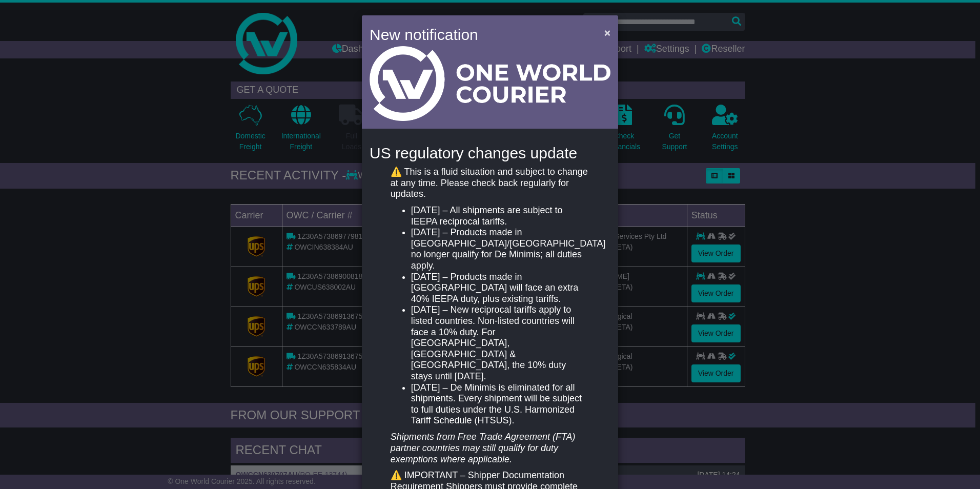 This screenshot has height=489, width=980. Describe the element at coordinates (479, 34) in the screenshot. I see `h4: New notification` at that location.